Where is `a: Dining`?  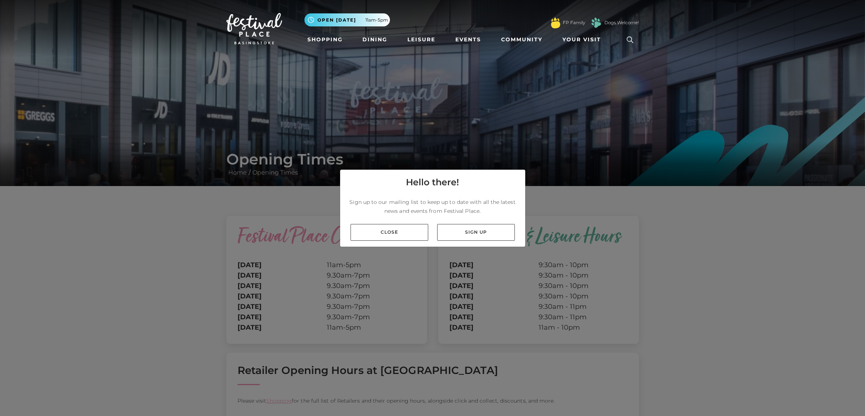
a: Dining is located at coordinates (375, 39).